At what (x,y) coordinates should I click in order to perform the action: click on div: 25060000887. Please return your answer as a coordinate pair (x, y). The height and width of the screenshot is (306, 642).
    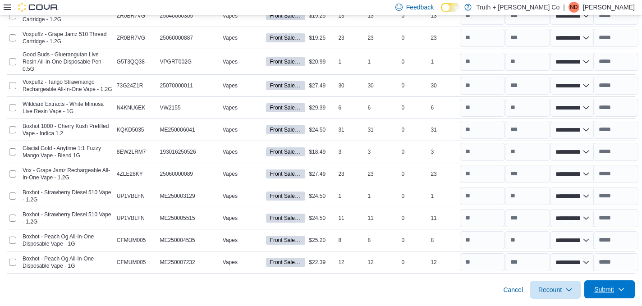
    Looking at the image, I should click on (189, 38).